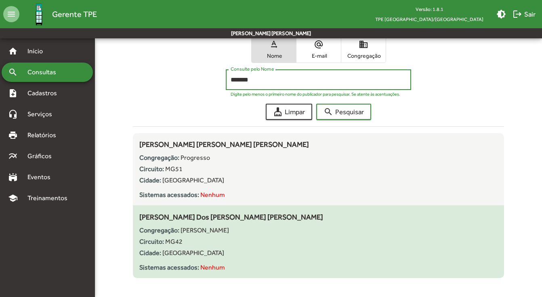 This screenshot has height=297, width=542. What do you see at coordinates (289, 112) in the screenshot?
I see `button: Limpar` at bounding box center [289, 112].